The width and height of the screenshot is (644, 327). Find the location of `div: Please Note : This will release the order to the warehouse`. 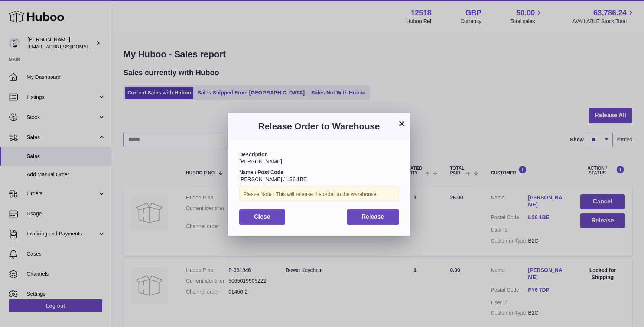

div: Please Note : This will release the order to the warehouse is located at coordinates (319, 194).